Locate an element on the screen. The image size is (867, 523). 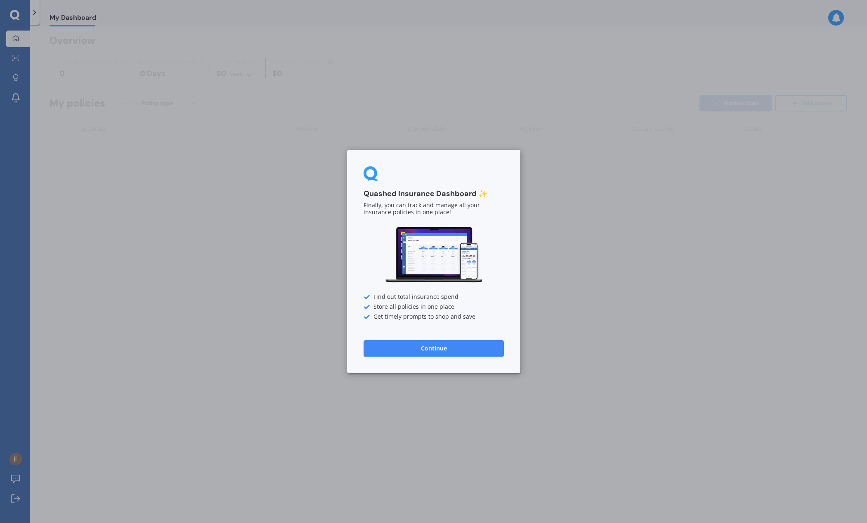
h3: Quashed Insurance Dashboard ✨ is located at coordinates (434, 194).